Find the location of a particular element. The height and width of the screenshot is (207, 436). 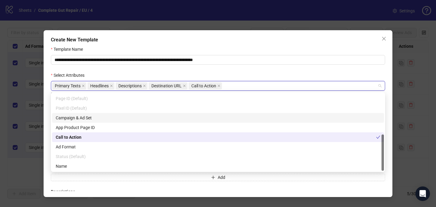

span: check is located at coordinates (378, 137).